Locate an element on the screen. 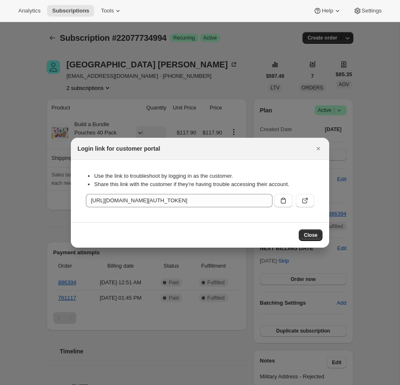  span: Help is located at coordinates (327, 11).